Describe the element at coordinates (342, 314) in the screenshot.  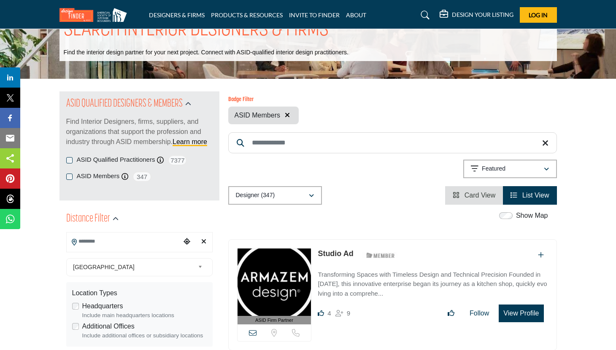
I see `div: Followers` at that location.